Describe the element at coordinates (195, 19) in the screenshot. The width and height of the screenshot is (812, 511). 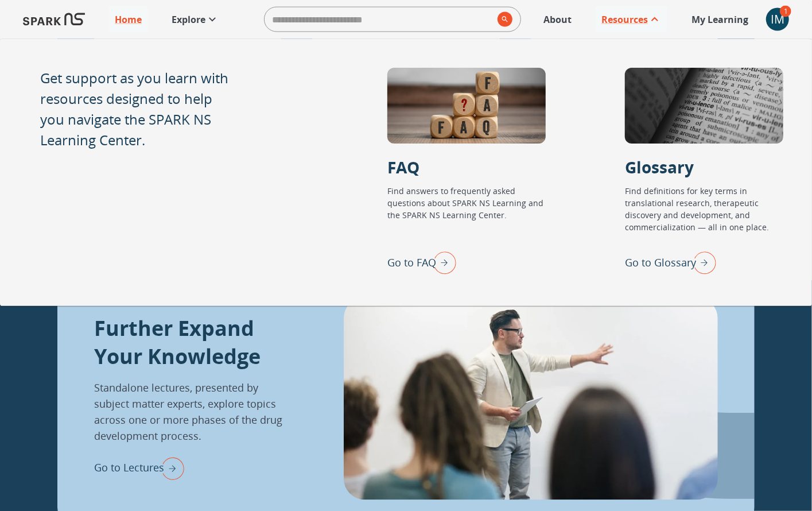
I see `a: Explore` at that location.